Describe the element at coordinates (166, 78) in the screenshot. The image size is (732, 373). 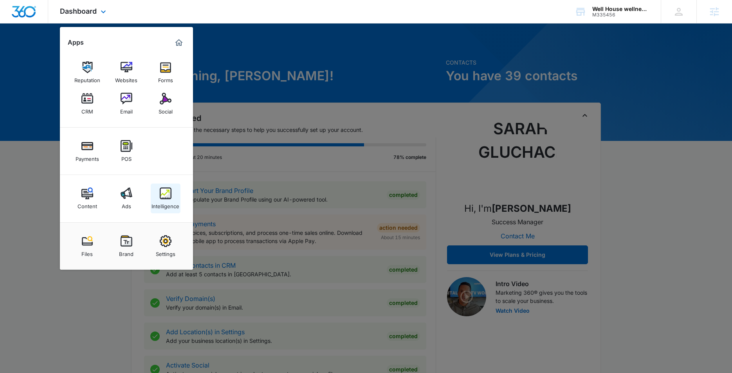
I see `div: Forms` at that location.